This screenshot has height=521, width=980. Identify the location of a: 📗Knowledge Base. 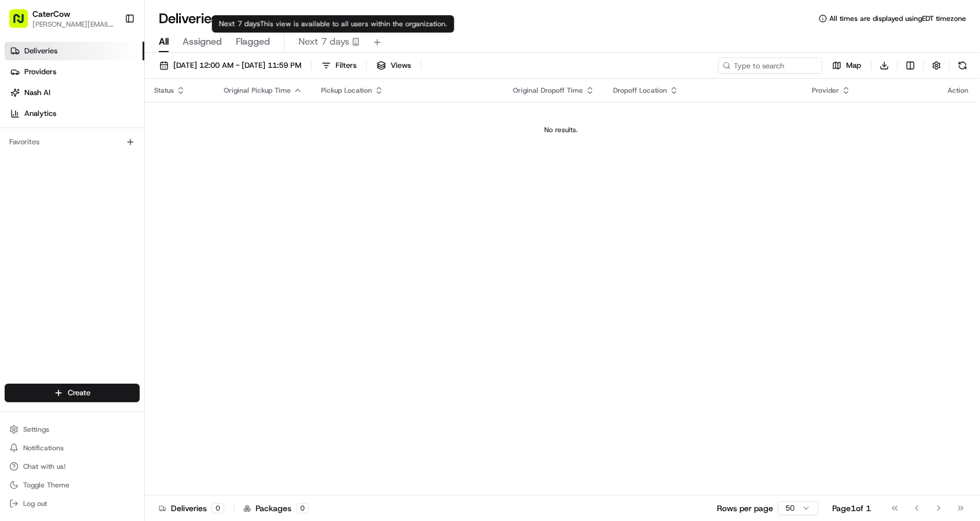
(50, 264).